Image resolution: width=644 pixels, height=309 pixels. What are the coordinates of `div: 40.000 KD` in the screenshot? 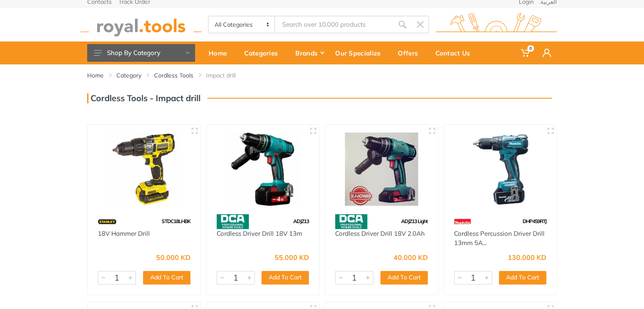 It's located at (410, 257).